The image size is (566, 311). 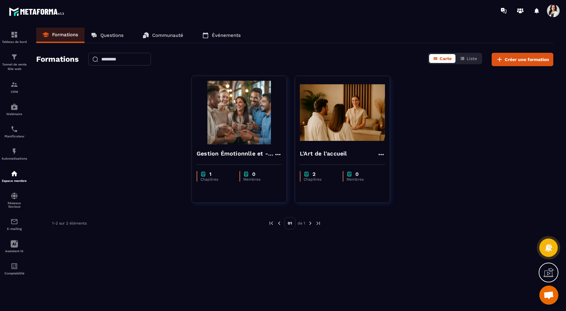 What do you see at coordinates (14, 87) in the screenshot?
I see `a: formationformationCRM` at bounding box center [14, 87].